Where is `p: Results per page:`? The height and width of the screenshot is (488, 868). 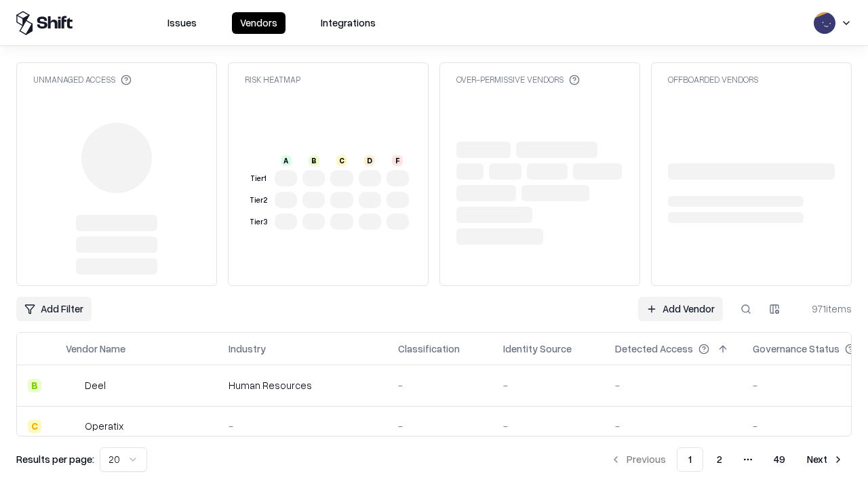 p: Results per page: is located at coordinates (55, 459).